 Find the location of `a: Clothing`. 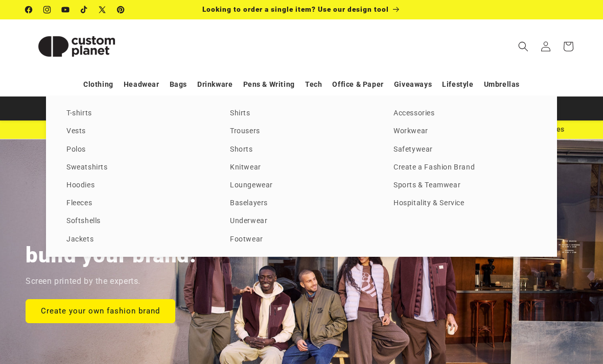

a: Clothing is located at coordinates (98, 84).